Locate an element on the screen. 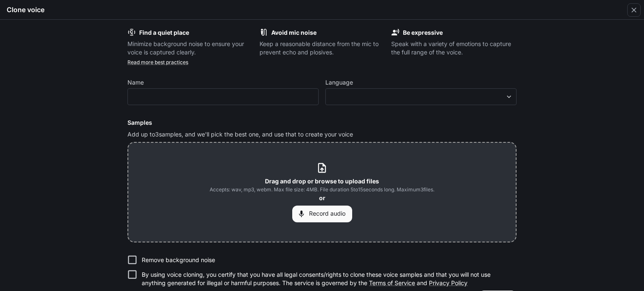 The height and width of the screenshot is (291, 644). p: Speak with a variety of emotions to capture the full range of the voice. is located at coordinates (454, 48).